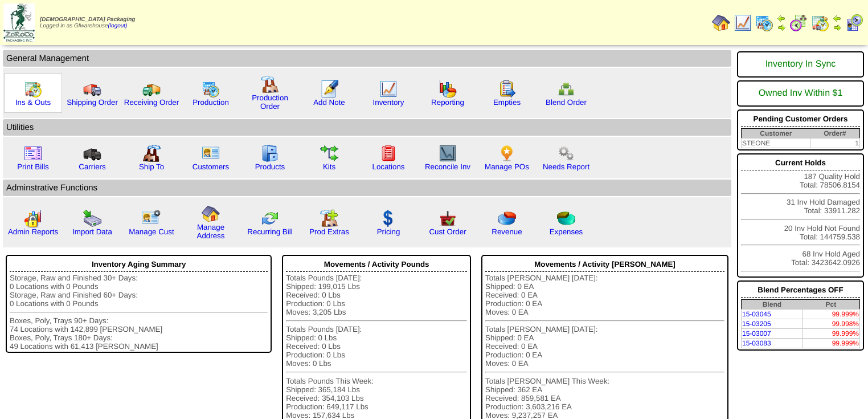  I want to click on a: 15-03045, so click(757, 314).